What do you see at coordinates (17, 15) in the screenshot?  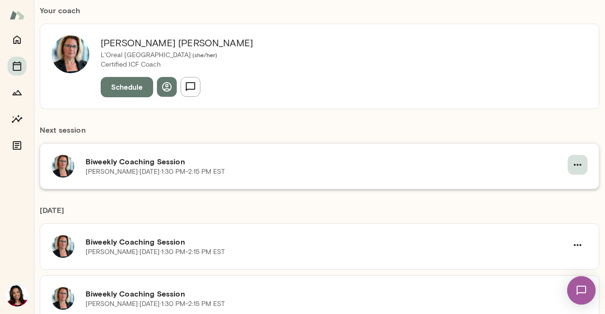 I see `img: Mento` at bounding box center [17, 15].